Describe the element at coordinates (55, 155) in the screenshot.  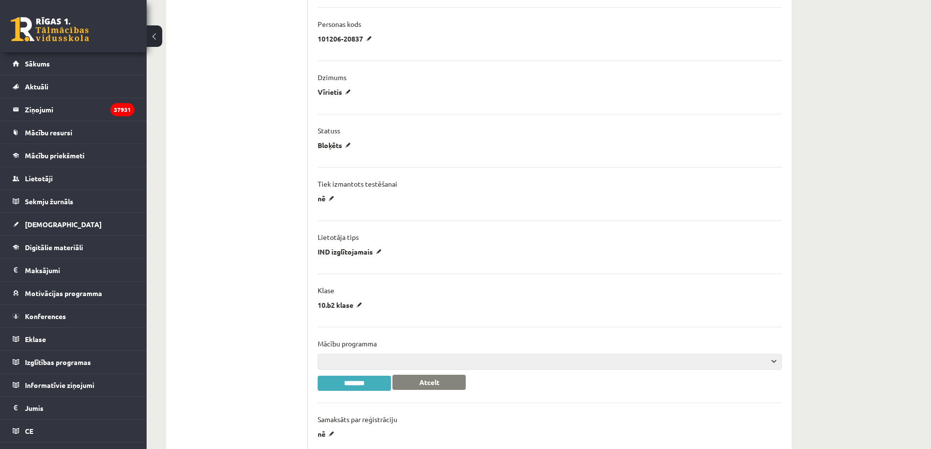
I see `span: Mācību priekšmeti` at that location.